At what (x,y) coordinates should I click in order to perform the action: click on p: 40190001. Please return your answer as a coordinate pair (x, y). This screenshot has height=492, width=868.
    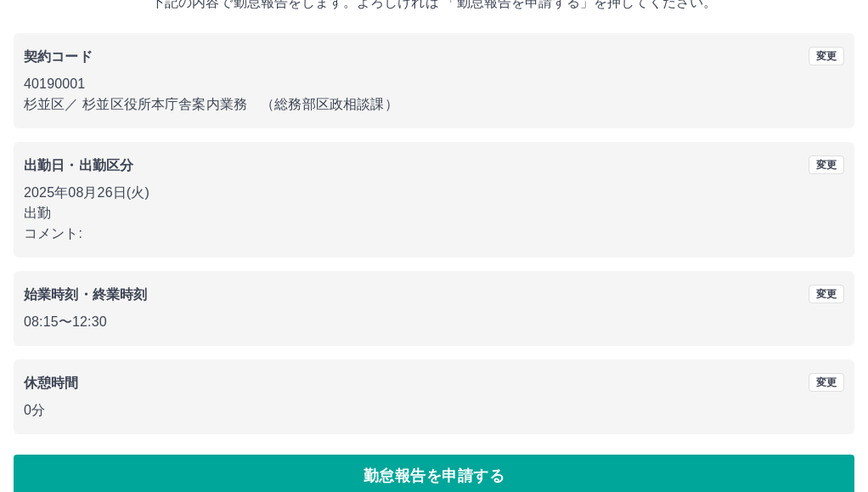
    Looking at the image, I should click on (434, 84).